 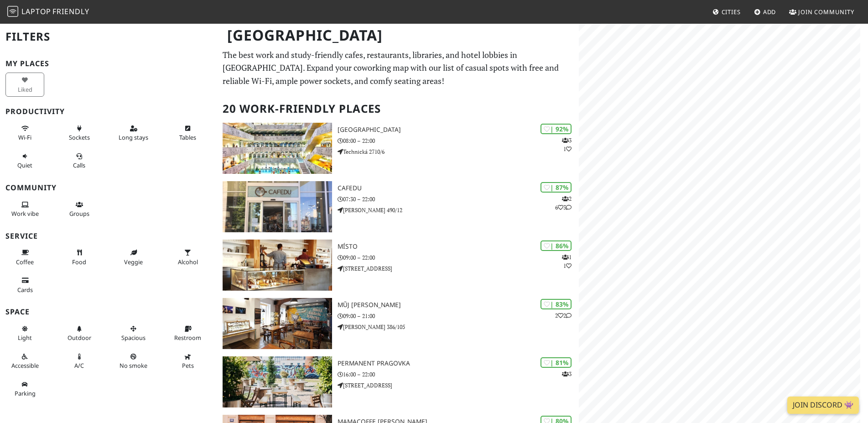 What do you see at coordinates (458, 374) in the screenshot?
I see `p: 16:00 – 22:00` at bounding box center [458, 374].